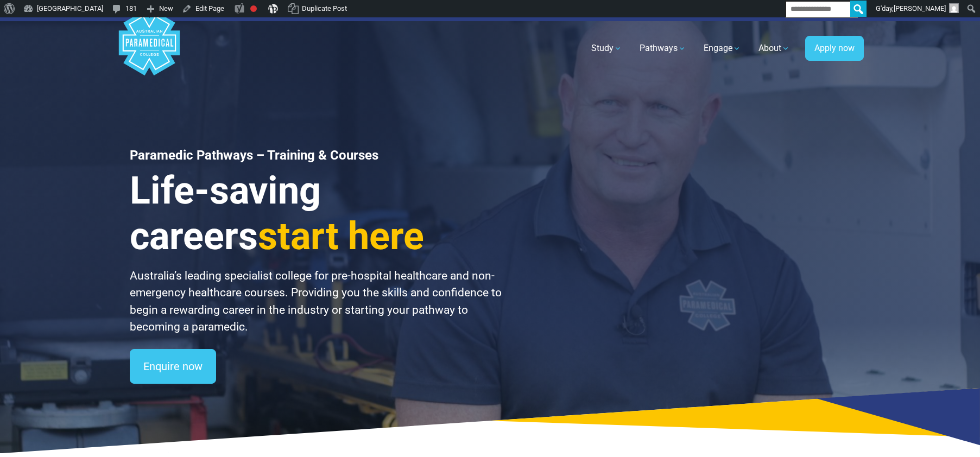  I want to click on a: Pathways, so click(663, 48).